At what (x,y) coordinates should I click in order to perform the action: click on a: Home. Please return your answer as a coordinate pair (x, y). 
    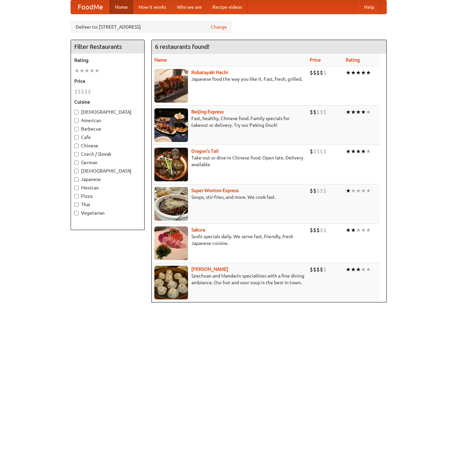
    Looking at the image, I should click on (122, 7).